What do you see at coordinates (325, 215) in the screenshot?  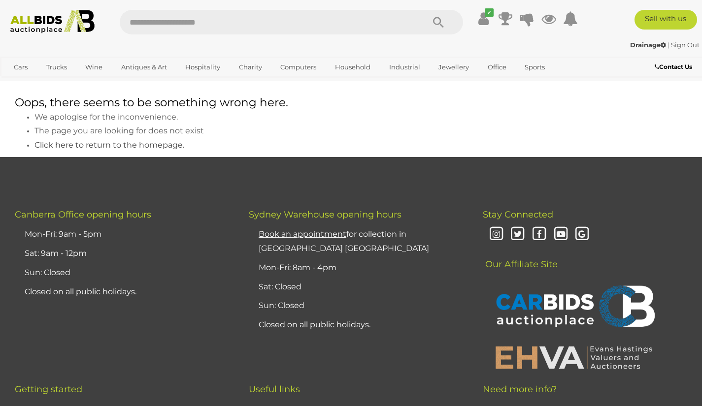 I see `span: Sydney Warehouse opening hours` at bounding box center [325, 215].